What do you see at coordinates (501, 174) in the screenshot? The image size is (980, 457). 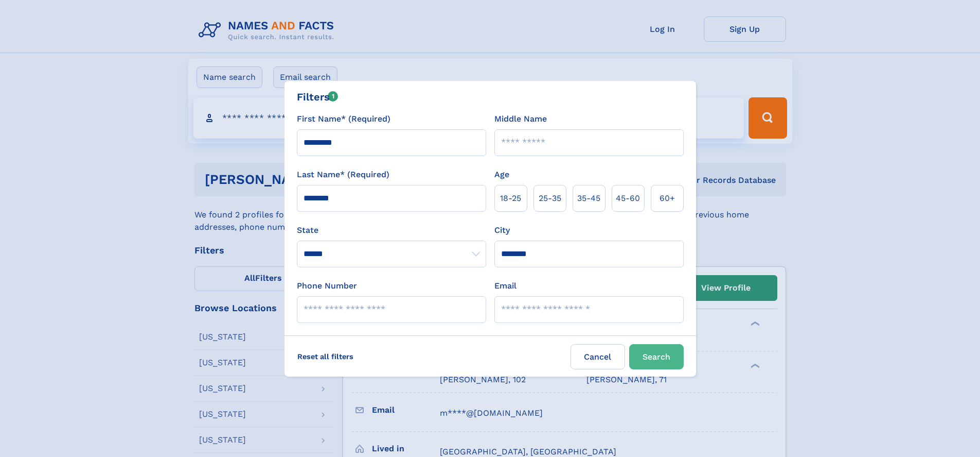 I see `label: Age` at bounding box center [501, 174].